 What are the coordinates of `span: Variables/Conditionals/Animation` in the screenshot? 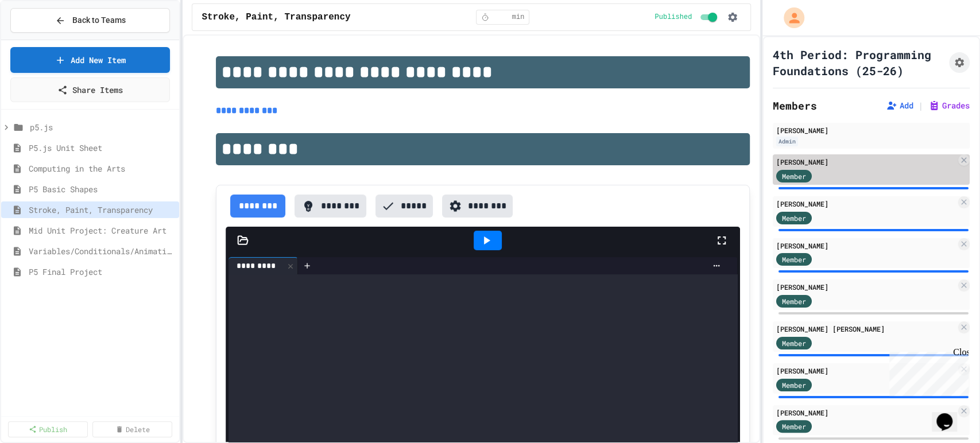 It's located at (102, 251).